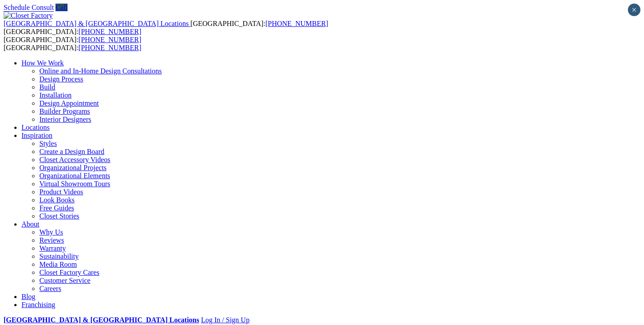 The image size is (644, 325). Describe the element at coordinates (225, 319) in the screenshot. I see `a: Log In / Sign Up` at that location.